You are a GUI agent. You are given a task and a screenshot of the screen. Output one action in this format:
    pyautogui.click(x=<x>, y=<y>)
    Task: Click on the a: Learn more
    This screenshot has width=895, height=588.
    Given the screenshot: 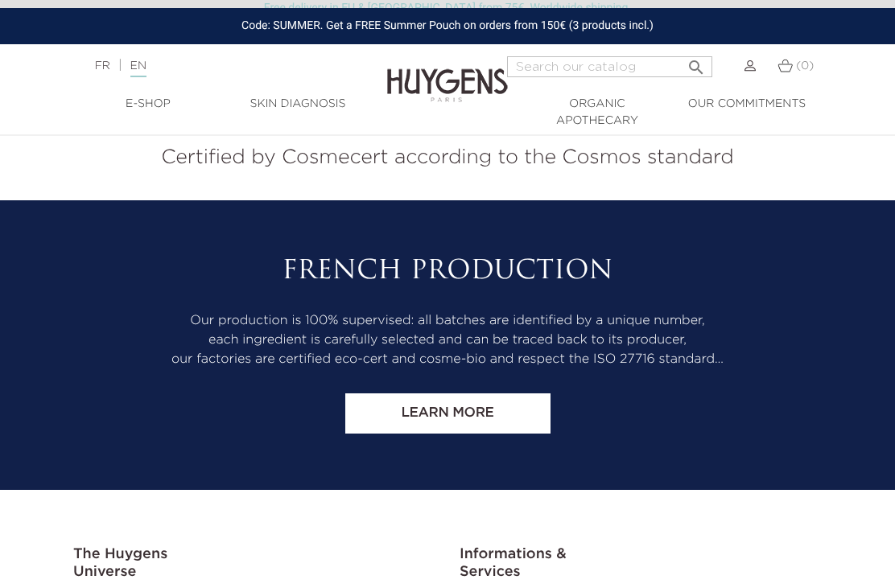 What is the action you would take?
    pyautogui.click(x=447, y=413)
    